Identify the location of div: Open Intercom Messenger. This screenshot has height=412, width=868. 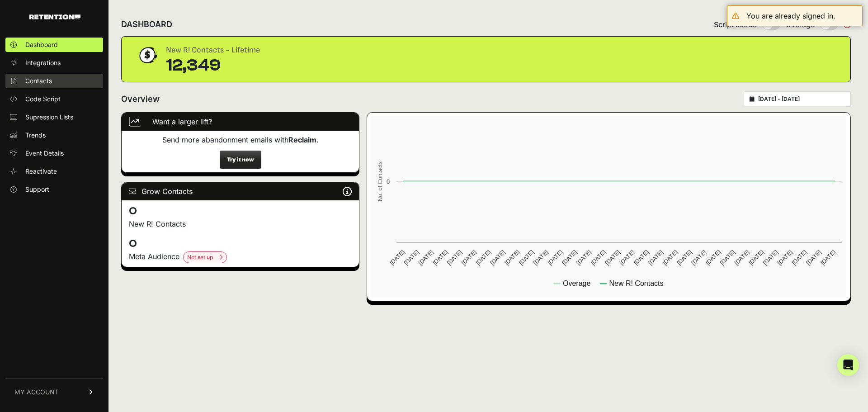
(848, 365).